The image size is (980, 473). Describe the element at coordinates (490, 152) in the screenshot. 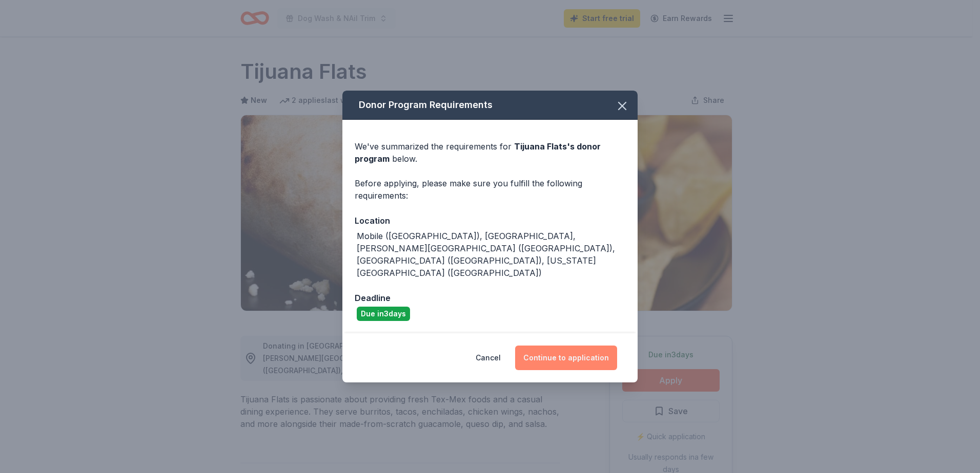

I see `div: We've summarized the requirements for below.` at that location.